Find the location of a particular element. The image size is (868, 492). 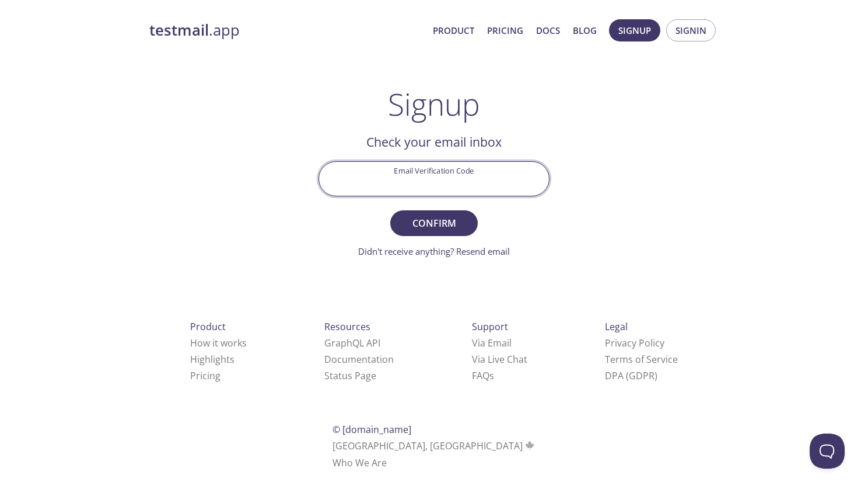

a: Via Email is located at coordinates (492, 343).